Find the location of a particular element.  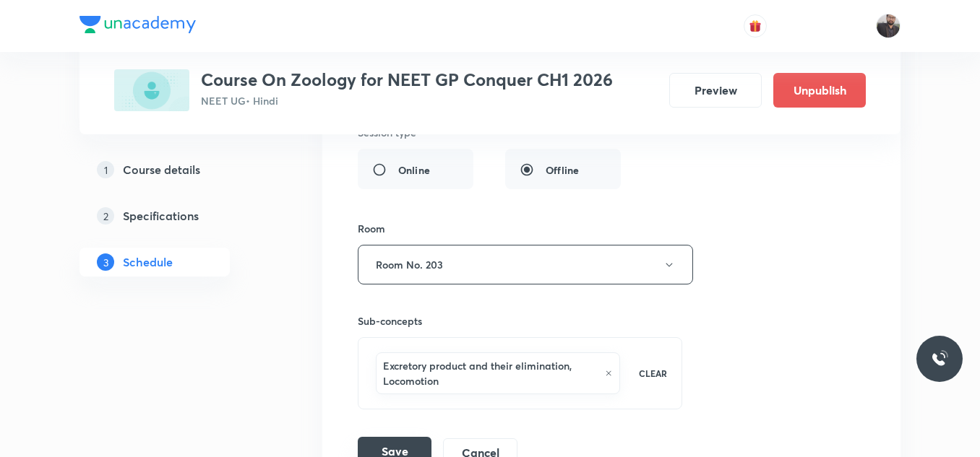

h5: Specifications is located at coordinates (160, 216).